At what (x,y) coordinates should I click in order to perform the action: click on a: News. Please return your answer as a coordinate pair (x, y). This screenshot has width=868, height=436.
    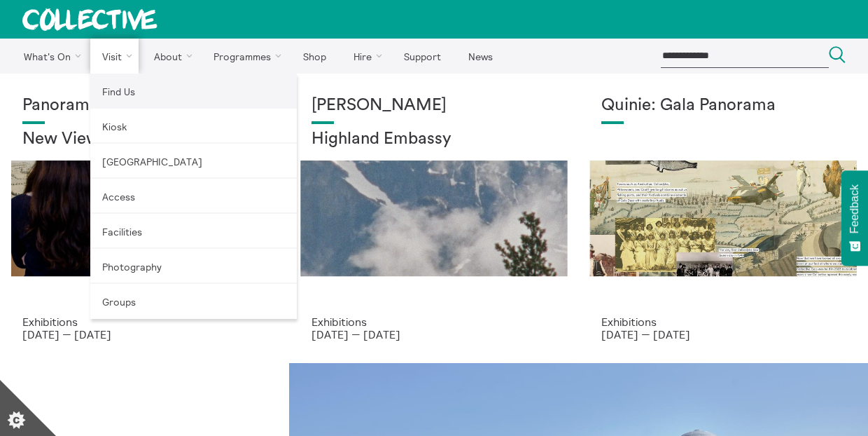
    Looking at the image, I should click on (480, 56).